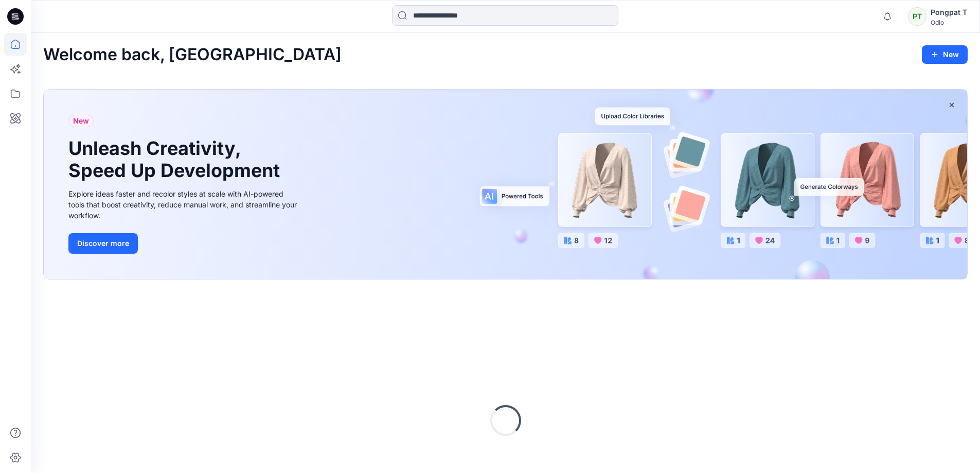  What do you see at coordinates (945, 55) in the screenshot?
I see `button: New` at bounding box center [945, 55].